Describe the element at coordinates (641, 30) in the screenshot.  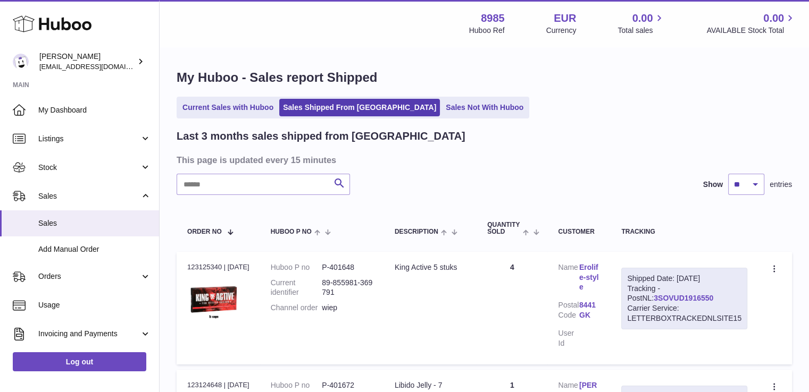
I see `span: Total sales` at that location.